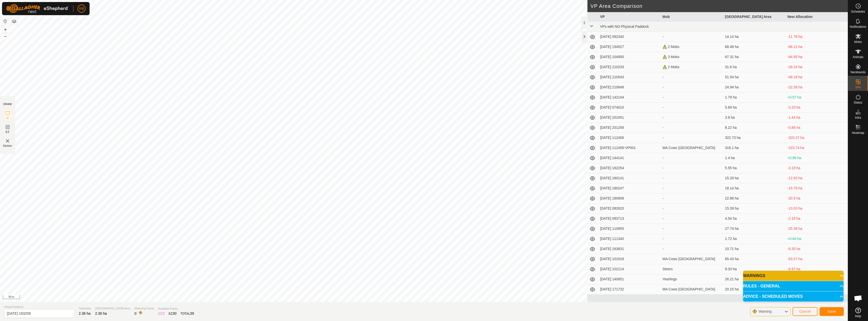  Describe the element at coordinates (754, 118) in the screenshot. I see `td: 3.8 ha` at that location.